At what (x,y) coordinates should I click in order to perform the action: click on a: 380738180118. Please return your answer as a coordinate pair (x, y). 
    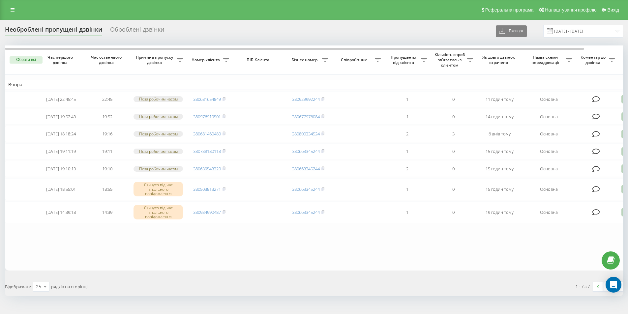
    Looking at the image, I should click on (207, 151).